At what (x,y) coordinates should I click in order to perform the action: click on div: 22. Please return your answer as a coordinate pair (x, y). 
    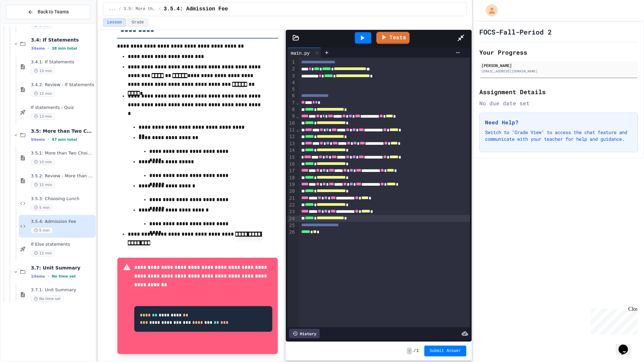
    Looking at the image, I should click on (291, 205).